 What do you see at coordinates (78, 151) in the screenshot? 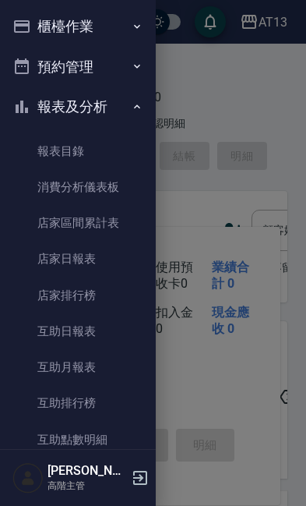
I see `a: 報表目錄` at bounding box center [78, 151].